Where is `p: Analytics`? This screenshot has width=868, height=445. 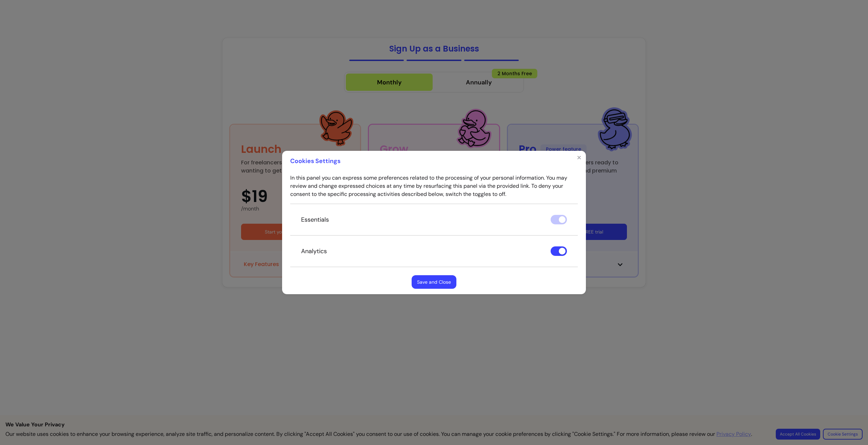 p: Analytics is located at coordinates (314, 251).